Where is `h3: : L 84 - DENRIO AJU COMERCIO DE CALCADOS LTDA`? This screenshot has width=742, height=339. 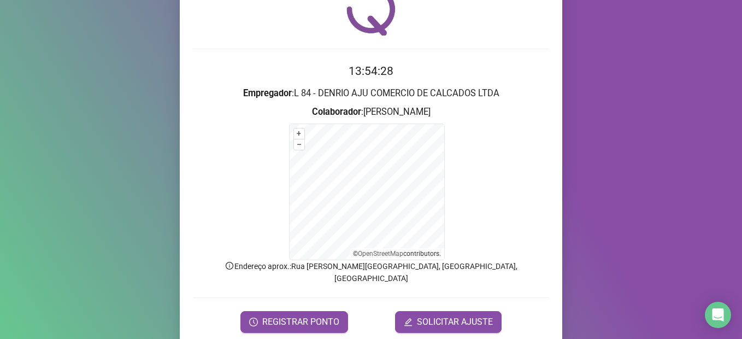
h3: : L 84 - DENRIO AJU COMERCIO DE CALCADOS LTDA is located at coordinates (371, 93).